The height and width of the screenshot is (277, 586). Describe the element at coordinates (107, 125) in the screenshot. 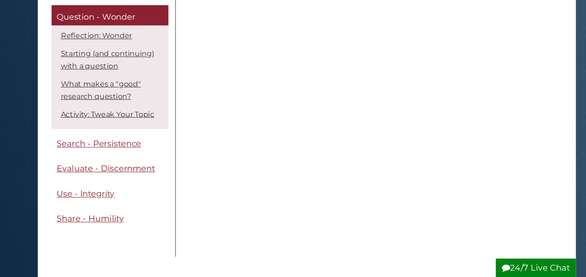

I see `a: Activity: Tweak Your Topic` at that location.